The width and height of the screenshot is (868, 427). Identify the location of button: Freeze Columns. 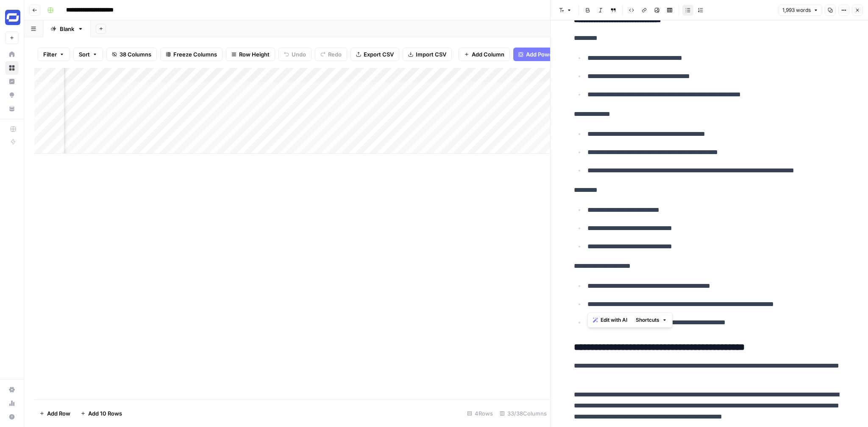
(191, 55).